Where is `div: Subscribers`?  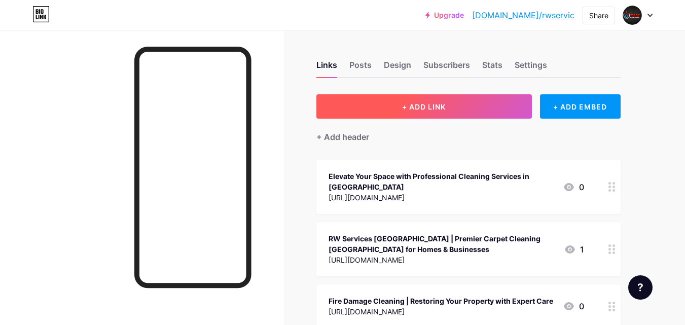 div: Subscribers is located at coordinates (447, 68).